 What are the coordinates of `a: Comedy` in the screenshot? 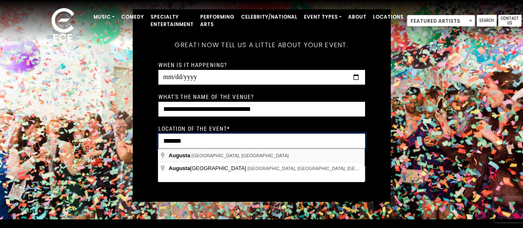 It's located at (132, 17).